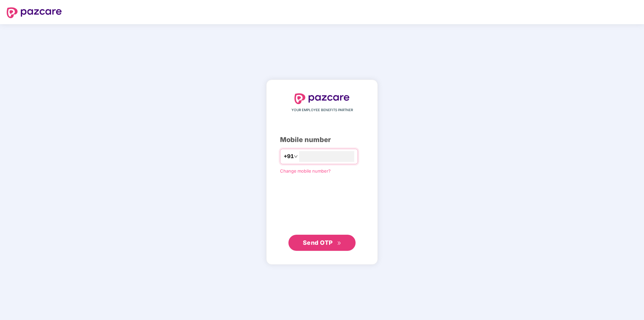 This screenshot has width=644, height=320. Describe the element at coordinates (322, 110) in the screenshot. I see `span: YOUR EMPLOYEE BENEFITS PARTNER` at that location.